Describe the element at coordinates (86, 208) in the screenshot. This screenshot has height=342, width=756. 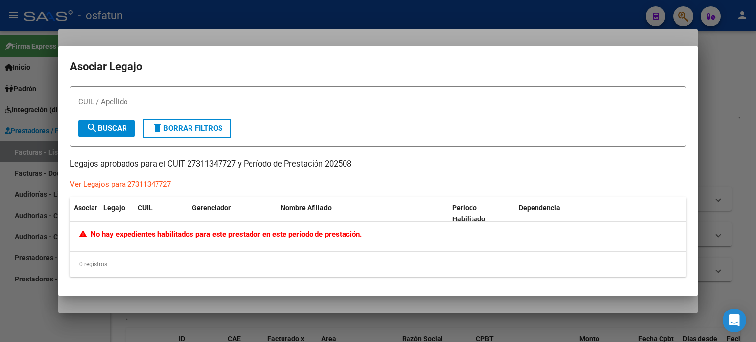
I see `span: Asociar` at that location.